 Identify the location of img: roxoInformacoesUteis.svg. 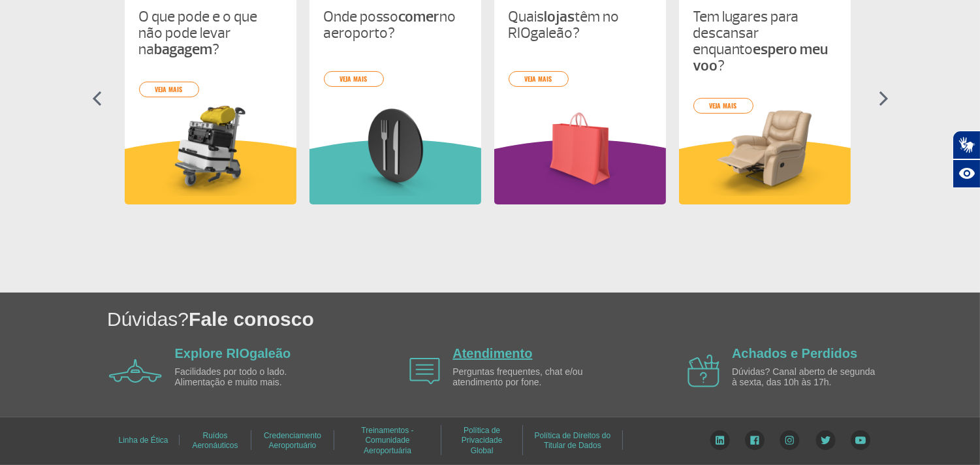
(579, 172).